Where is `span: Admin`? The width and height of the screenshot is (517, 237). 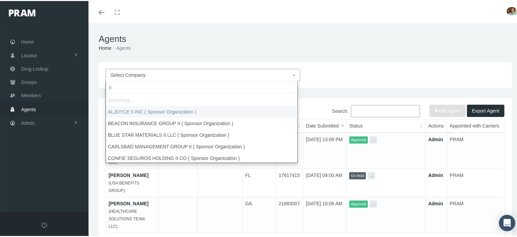 span: Admin is located at coordinates (28, 122).